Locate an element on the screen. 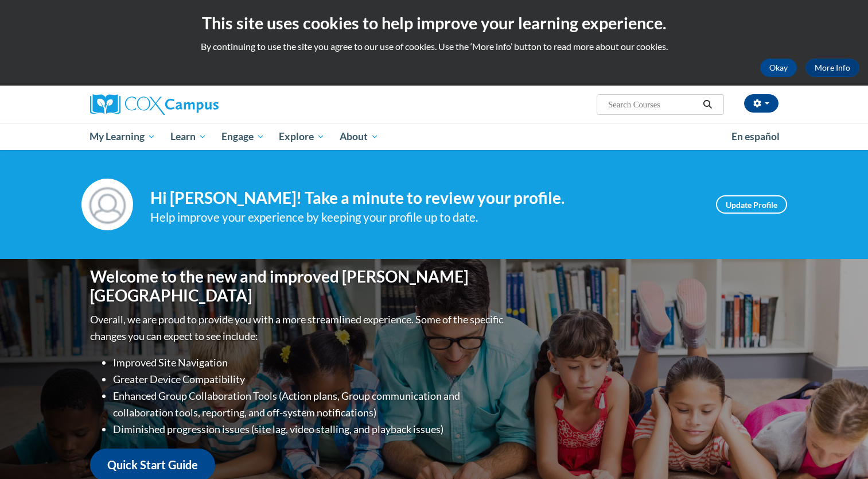 The height and width of the screenshot is (479, 868). button: Account Settings is located at coordinates (761, 104).